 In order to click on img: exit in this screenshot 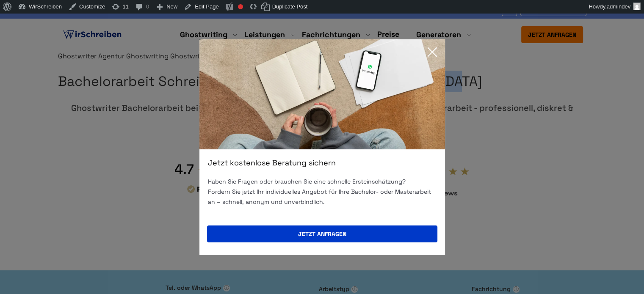, I will do `click(322, 94)`.